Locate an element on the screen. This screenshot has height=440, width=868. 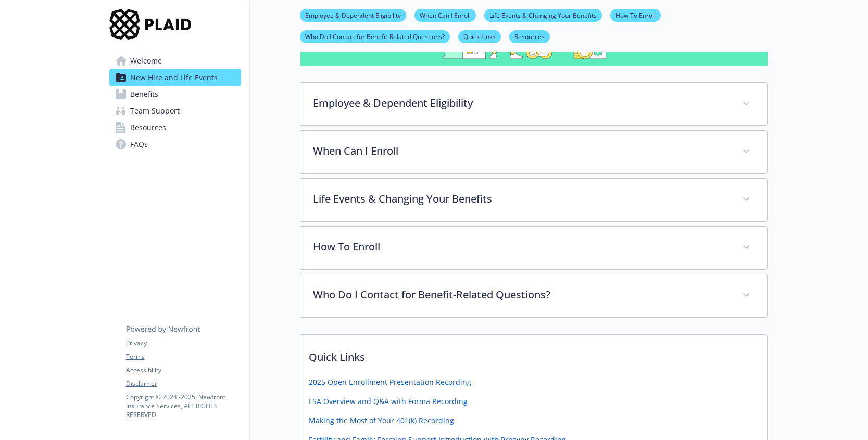
span: Welcome is located at coordinates (146, 61).